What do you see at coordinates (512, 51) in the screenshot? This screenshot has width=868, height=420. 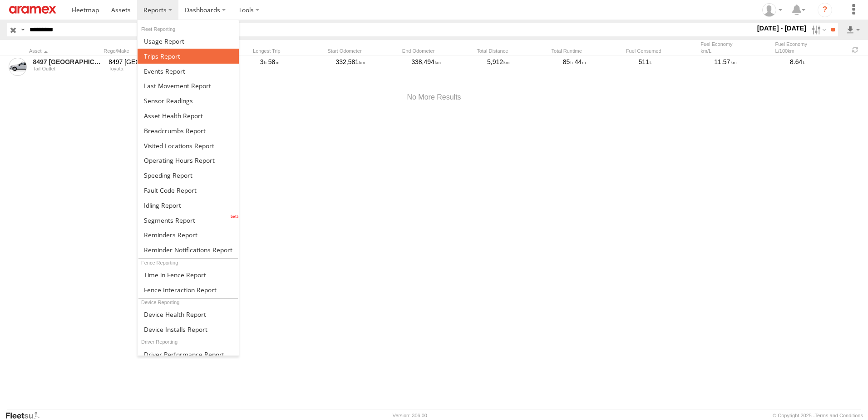 I see `div: Total Distance` at bounding box center [512, 51].